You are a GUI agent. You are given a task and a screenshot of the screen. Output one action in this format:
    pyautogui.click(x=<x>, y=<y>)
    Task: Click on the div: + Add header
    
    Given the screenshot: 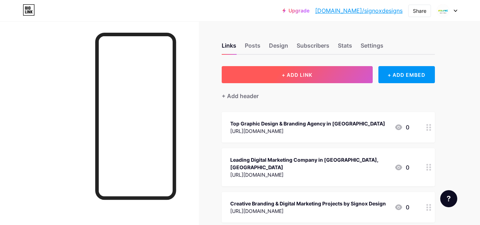 What is the action you would take?
    pyautogui.click(x=240, y=96)
    